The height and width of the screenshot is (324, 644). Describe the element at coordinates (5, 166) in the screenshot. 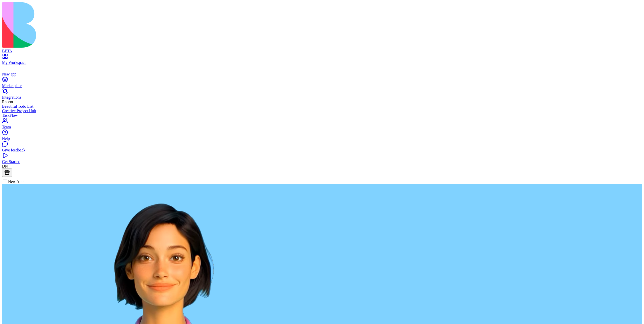

I see `span: DN` at that location.